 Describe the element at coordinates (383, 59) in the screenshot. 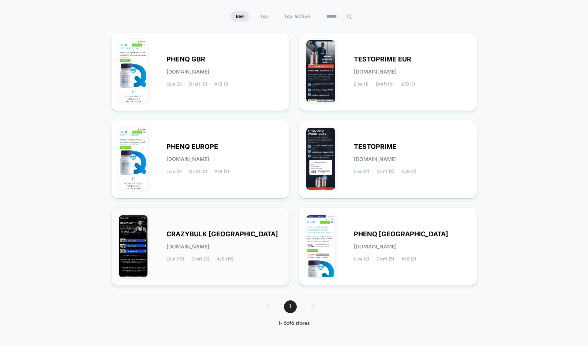

I see `span: TESTOPRIME EUR` at that location.